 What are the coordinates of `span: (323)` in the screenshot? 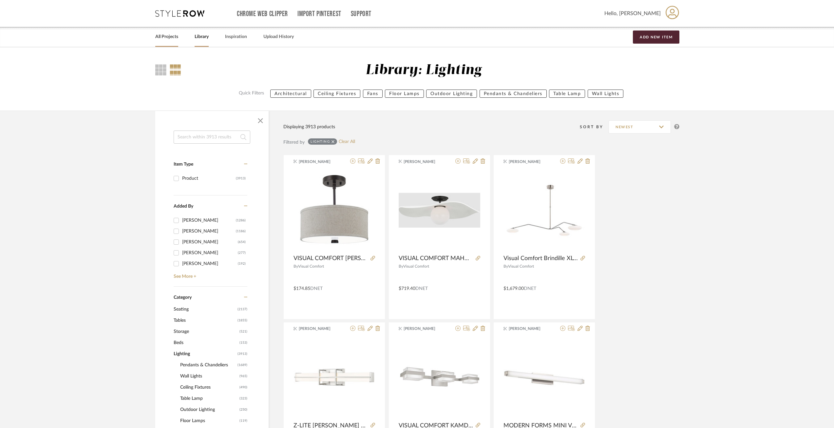 It's located at (244, 398).